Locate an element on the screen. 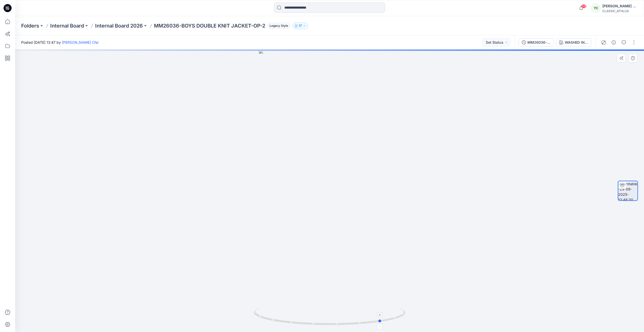 The image size is (644, 332). img: turntable-24-09-2025-13:48:30 is located at coordinates (628, 191).